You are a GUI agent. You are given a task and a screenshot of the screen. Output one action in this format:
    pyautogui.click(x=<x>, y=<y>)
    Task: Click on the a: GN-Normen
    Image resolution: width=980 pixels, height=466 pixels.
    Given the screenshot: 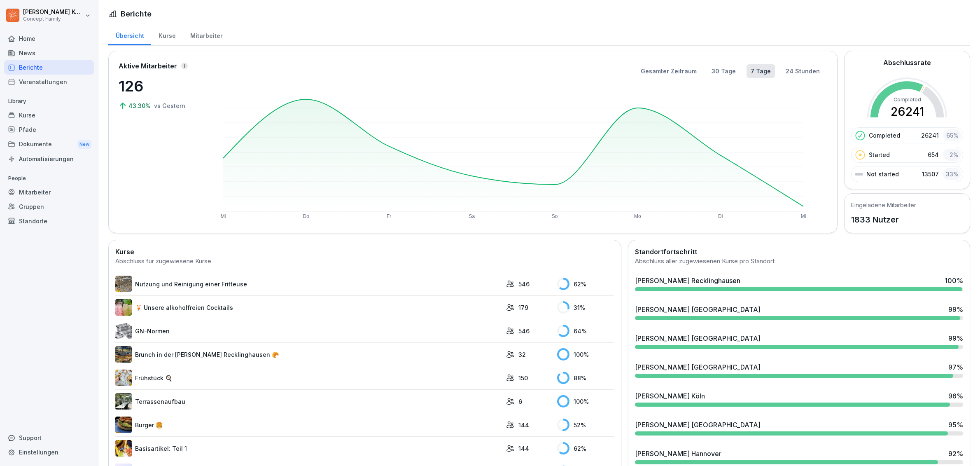 What is the action you would take?
    pyautogui.click(x=308, y=331)
    